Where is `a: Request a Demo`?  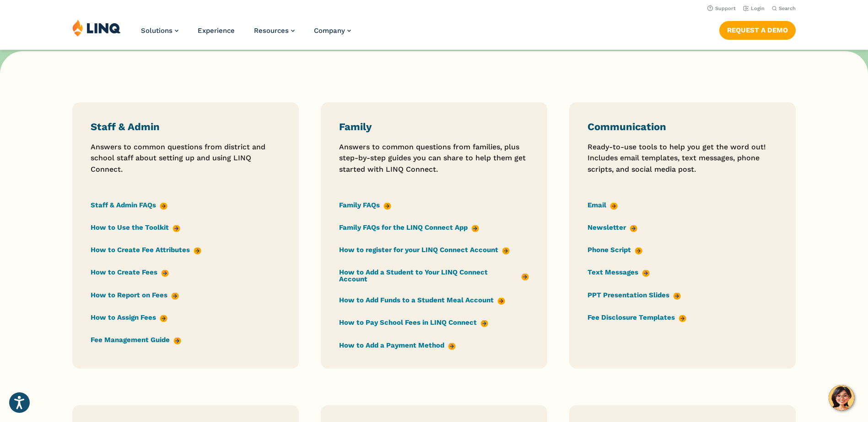 a: Request a Demo is located at coordinates (758, 30).